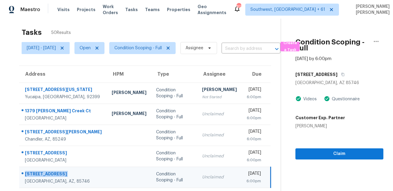  What do you see at coordinates (219, 97) in the screenshot?
I see `div: Not Started` at bounding box center [219, 97].